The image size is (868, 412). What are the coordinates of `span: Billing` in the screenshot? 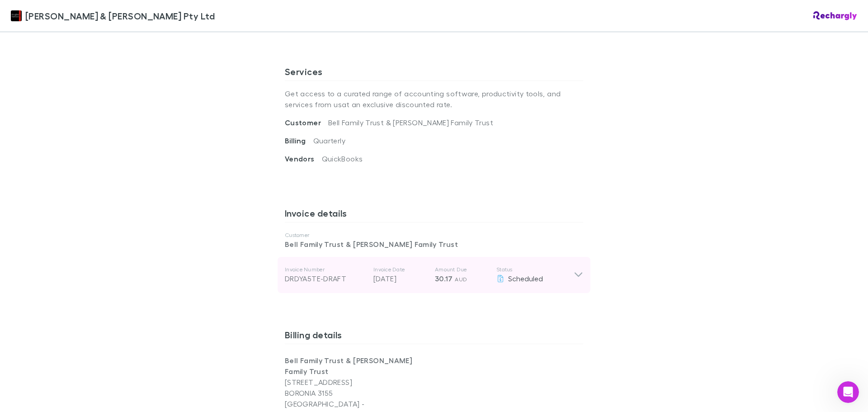 It's located at (299, 141).